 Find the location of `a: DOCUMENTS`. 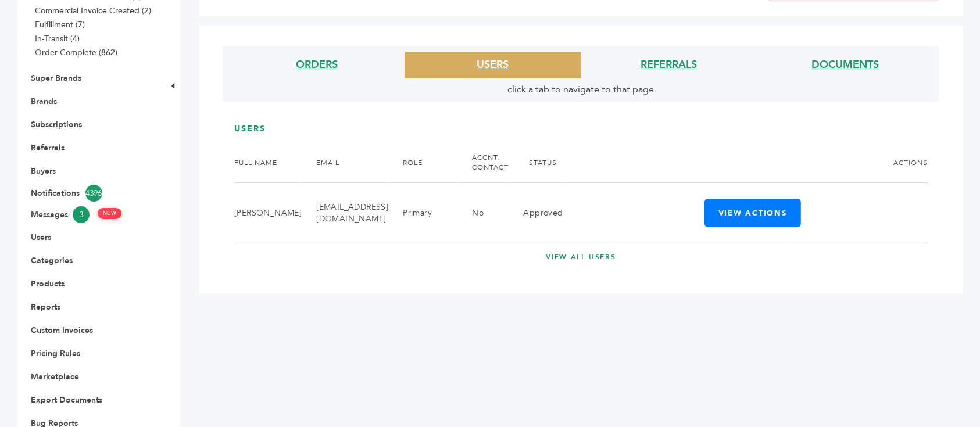

a: DOCUMENTS is located at coordinates (845, 64).